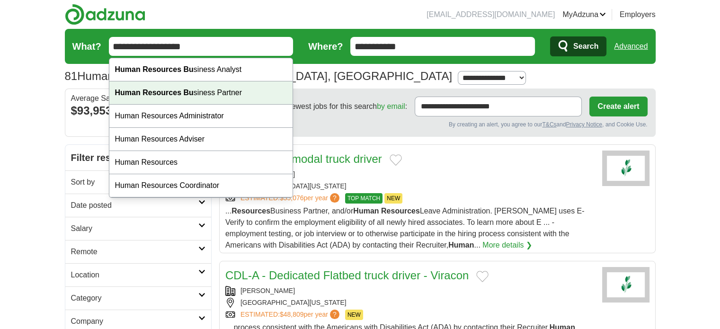 Image resolution: width=720 pixels, height=329 pixels. Describe the element at coordinates (325, 46) in the screenshot. I see `label: Where?` at that location.